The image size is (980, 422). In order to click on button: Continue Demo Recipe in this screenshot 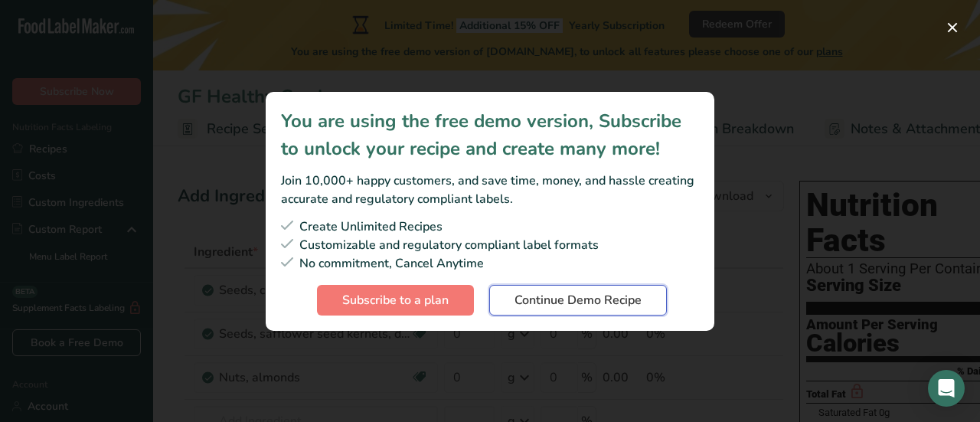, I will do `click(578, 300)`.